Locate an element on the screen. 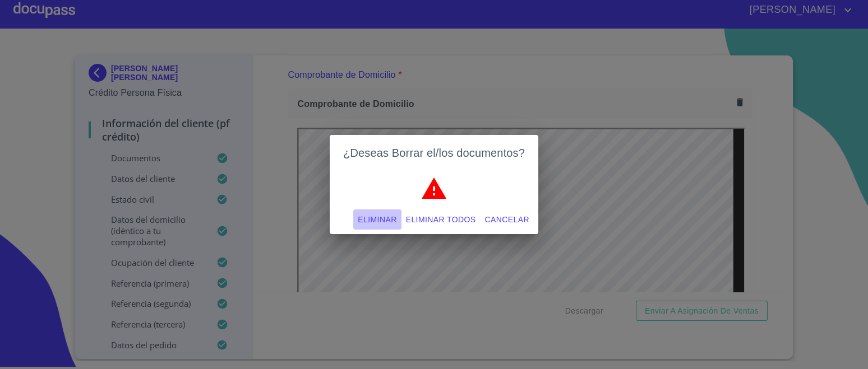 The width and height of the screenshot is (868, 369). button: Eliminar is located at coordinates (376, 220).